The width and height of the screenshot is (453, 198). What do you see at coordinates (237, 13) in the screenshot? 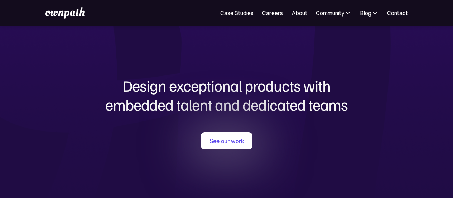
I see `a: Case Studies` at bounding box center [237, 13].